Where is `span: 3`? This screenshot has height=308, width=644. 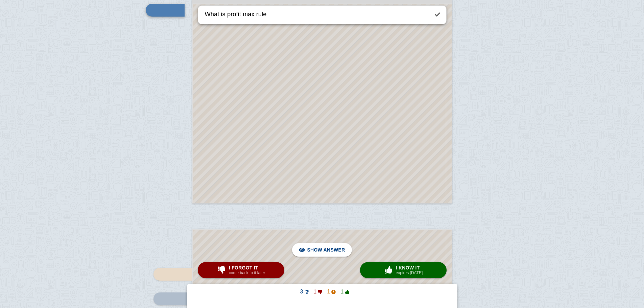 span: 3 is located at coordinates (302, 292).